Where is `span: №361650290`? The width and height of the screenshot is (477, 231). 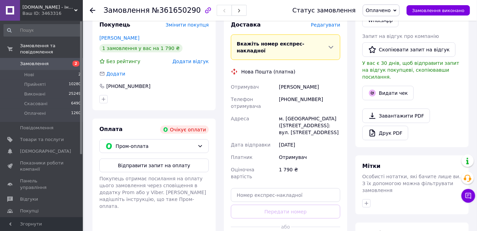 span: №361650290 is located at coordinates (176, 10).